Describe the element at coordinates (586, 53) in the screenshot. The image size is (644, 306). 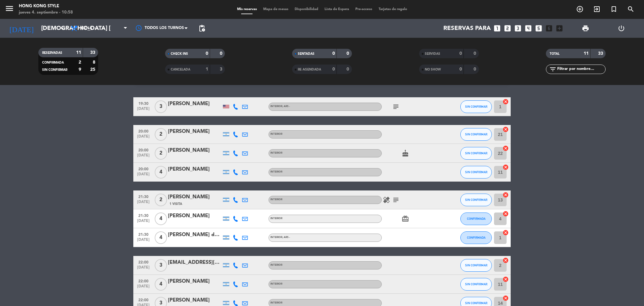
I see `strong: 11` at that location.